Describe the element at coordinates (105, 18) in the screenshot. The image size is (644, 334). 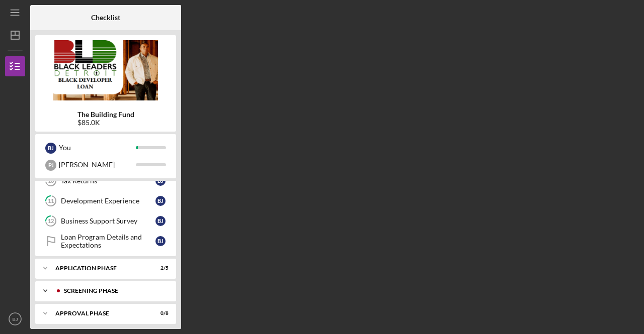
I see `b: Checklist` at that location.